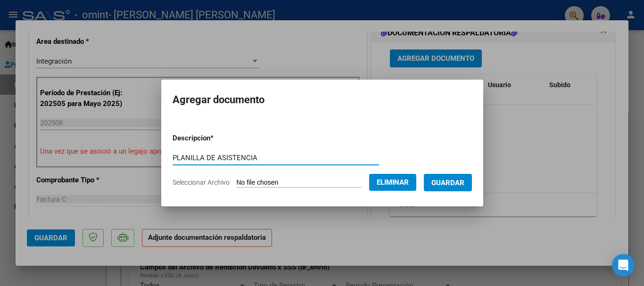 This screenshot has width=644, height=286. What do you see at coordinates (448, 183) in the screenshot?
I see `span: Guardar` at bounding box center [448, 183].